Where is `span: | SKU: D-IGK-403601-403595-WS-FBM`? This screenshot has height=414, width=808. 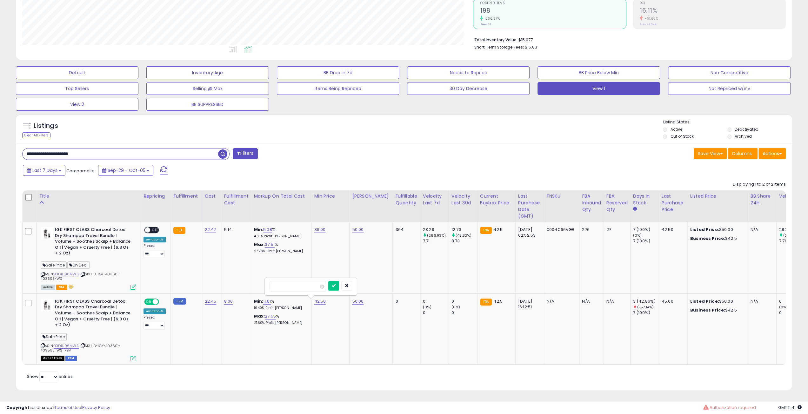 span: | SKU: D-IGK-403601-403595-WS-FBM is located at coordinates (80, 348).